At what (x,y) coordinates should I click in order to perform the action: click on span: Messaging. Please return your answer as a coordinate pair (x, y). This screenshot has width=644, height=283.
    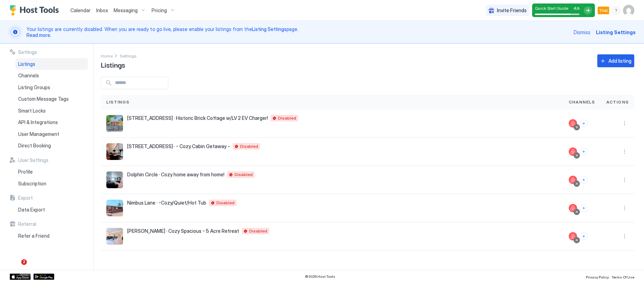
    Looking at the image, I should click on (126, 11).